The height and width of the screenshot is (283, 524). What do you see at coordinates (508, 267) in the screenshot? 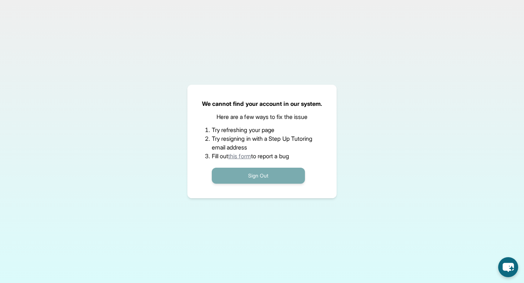
I see `button: chat-button` at bounding box center [508, 267].